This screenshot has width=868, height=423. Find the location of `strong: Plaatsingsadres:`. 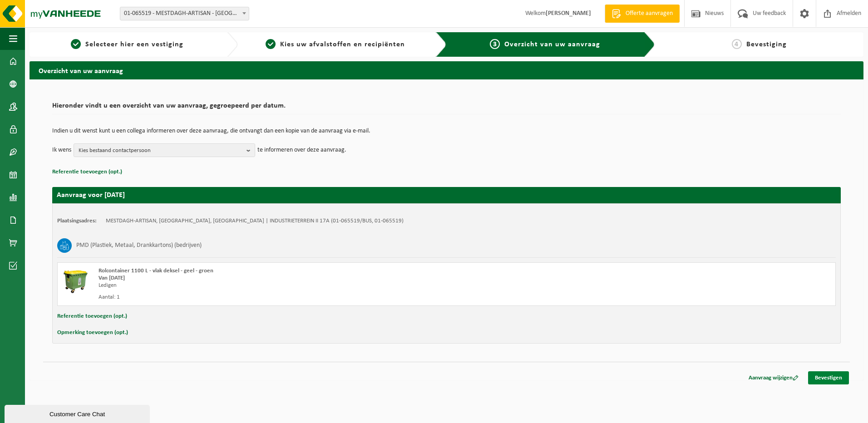

strong: Plaatsingsadres: is located at coordinates (77, 221).